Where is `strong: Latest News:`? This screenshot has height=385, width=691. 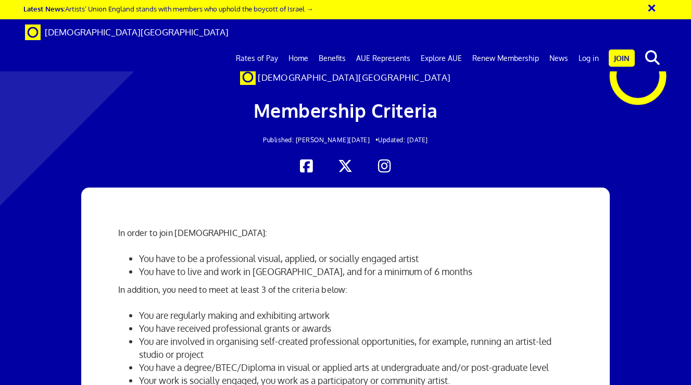 strong: Latest News: is located at coordinates (44, 8).